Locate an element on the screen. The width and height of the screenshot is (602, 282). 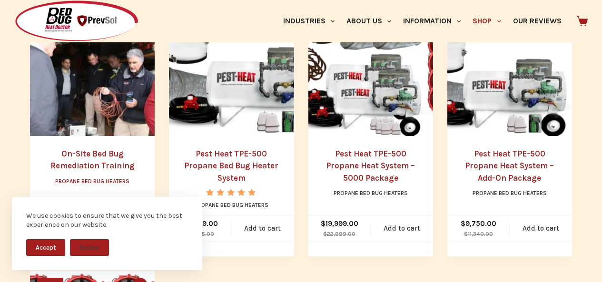
div: Rated 5.00 out of 5 is located at coordinates (231, 192).